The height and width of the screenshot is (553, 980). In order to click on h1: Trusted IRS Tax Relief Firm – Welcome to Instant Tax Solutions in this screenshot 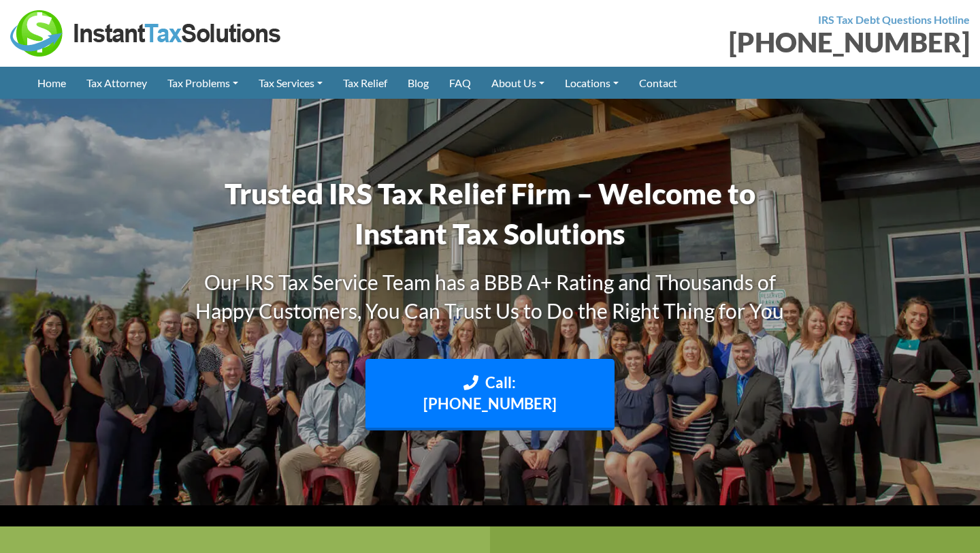, I will do `click(490, 214)`.